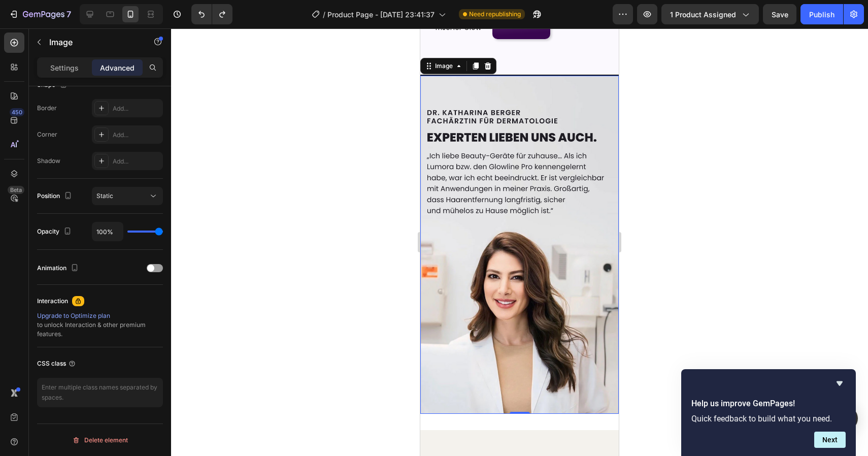  I want to click on button: 1 product assigned, so click(710, 15).